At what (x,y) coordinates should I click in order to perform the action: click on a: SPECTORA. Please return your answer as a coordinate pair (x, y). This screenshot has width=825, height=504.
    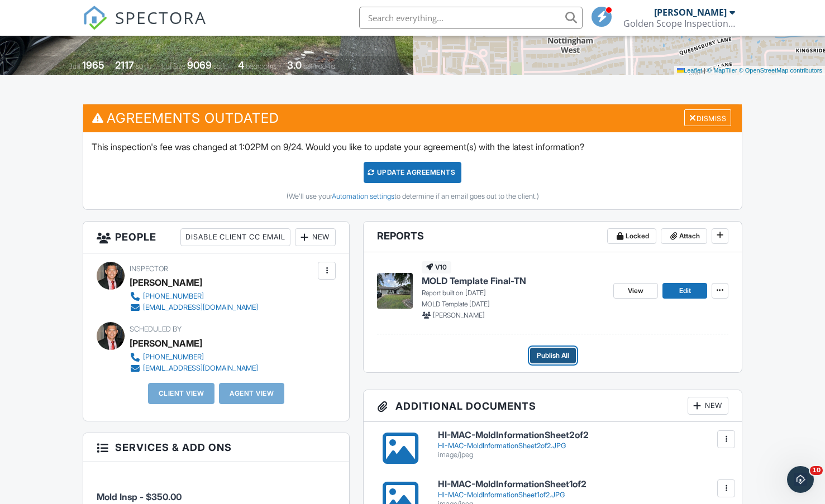
    Looking at the image, I should click on (145, 27).